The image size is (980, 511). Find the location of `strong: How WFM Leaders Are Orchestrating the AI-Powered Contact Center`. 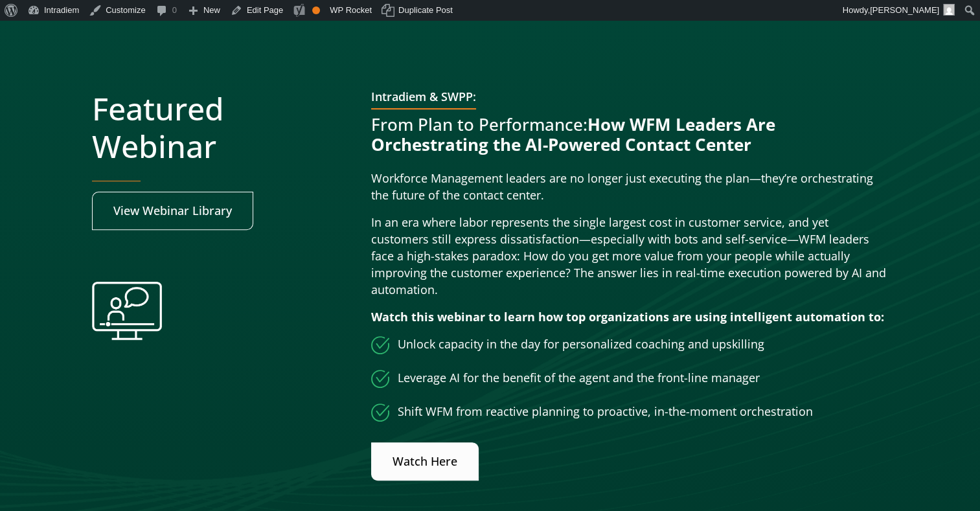

strong: How WFM Leaders Are Orchestrating the AI-Powered Contact Center is located at coordinates (574, 134).